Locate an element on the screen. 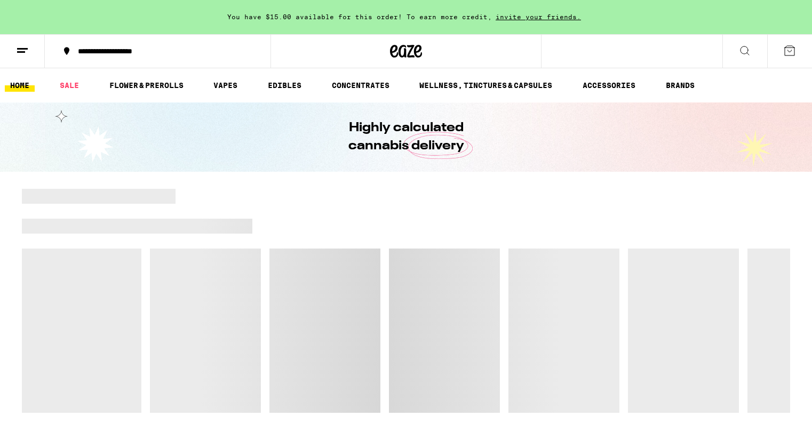 This screenshot has width=812, height=424. span: You have $15.00 available for this order! To earn more credit, is located at coordinates (360, 17).